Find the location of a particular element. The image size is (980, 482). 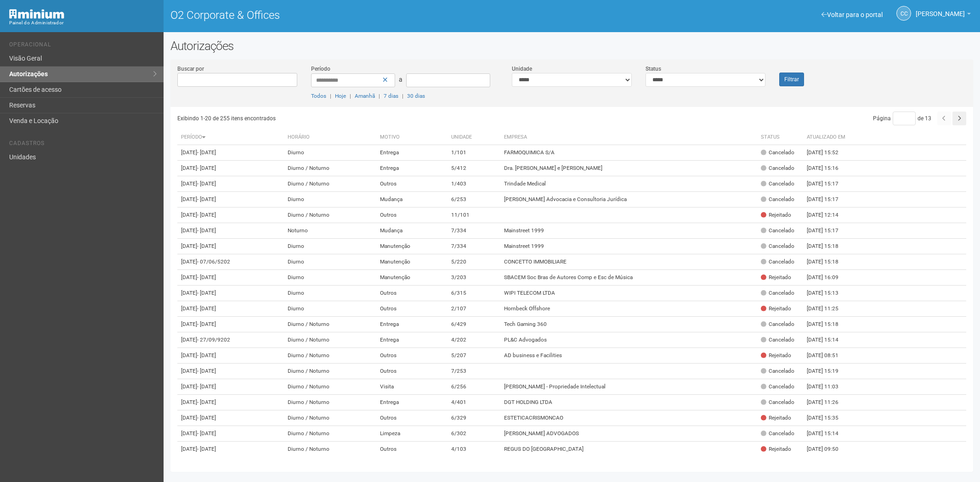

td: 5/220 is located at coordinates (474, 262).